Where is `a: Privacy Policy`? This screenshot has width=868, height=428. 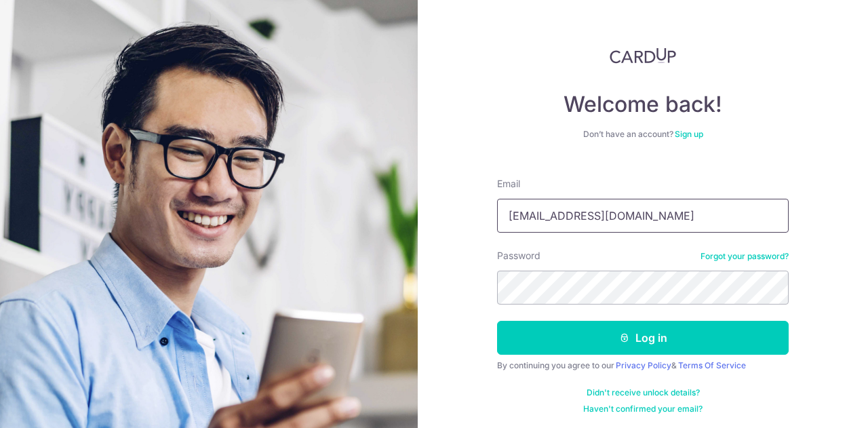 a: Privacy Policy is located at coordinates (644, 365).